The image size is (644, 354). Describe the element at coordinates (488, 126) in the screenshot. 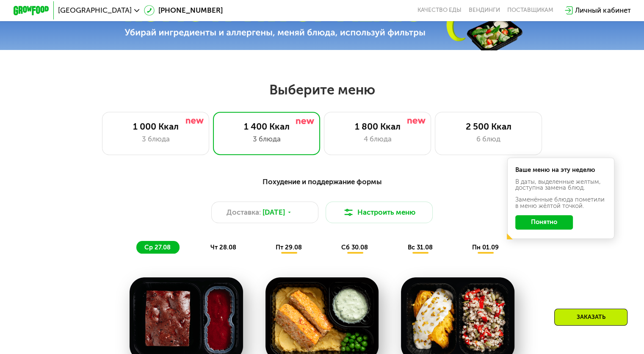

I see `div: 2 500 Ккал` at that location.